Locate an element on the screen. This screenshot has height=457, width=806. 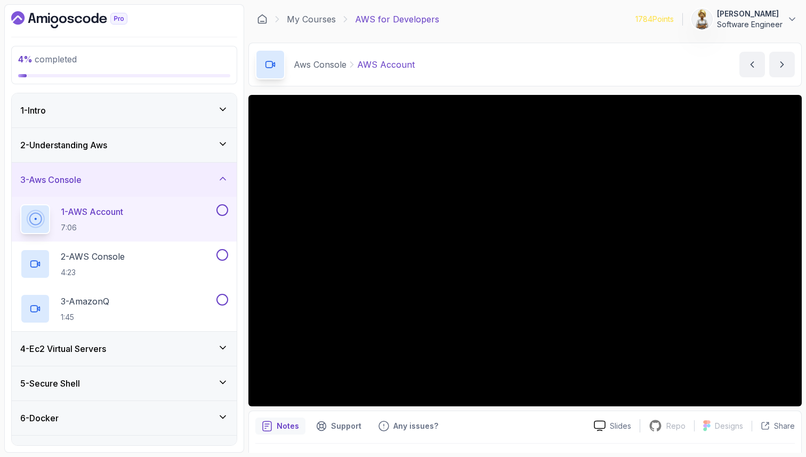
p: Designs is located at coordinates (729, 426).